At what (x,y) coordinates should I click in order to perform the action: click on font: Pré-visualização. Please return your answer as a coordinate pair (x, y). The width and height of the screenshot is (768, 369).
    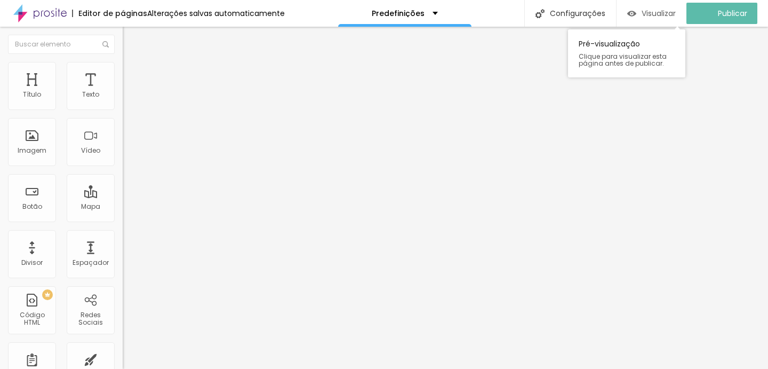
    Looking at the image, I should click on (609, 44).